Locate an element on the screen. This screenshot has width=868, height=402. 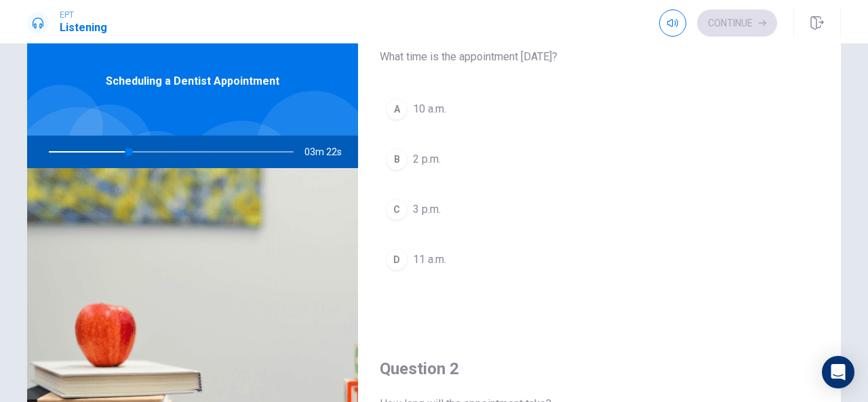
span: 3 p.m. is located at coordinates (426, 210).